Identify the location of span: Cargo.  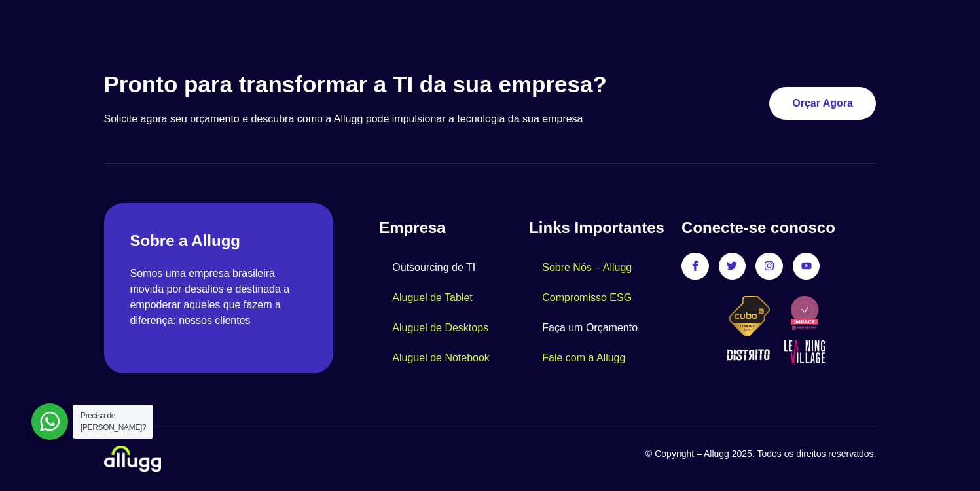
(209, 114).